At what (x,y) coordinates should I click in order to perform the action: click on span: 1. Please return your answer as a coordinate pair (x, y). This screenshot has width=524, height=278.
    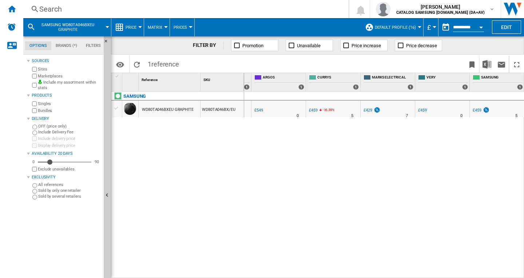
    Looking at the image, I should click on (163, 63).